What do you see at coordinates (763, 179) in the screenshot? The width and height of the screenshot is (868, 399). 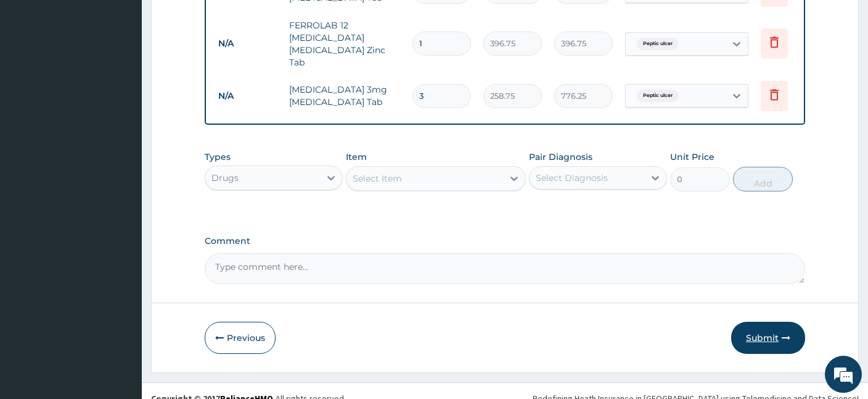 I see `button: Add` at bounding box center [763, 179].